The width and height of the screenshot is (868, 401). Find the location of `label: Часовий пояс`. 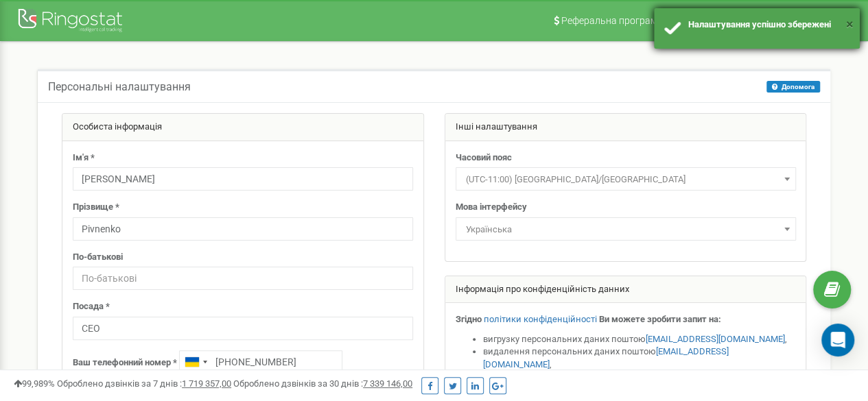

label: Часовий пояс is located at coordinates (484, 158).